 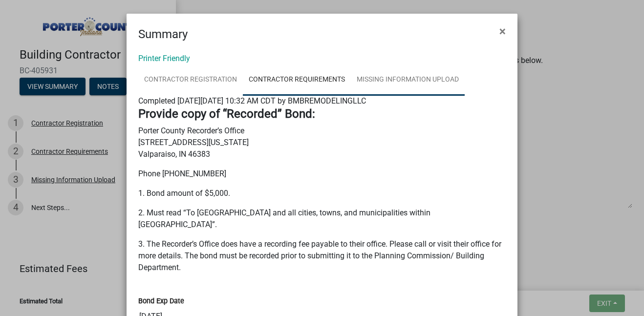 What do you see at coordinates (227, 114) in the screenshot?
I see `strong: Provide copy of “Recorded” Bond:` at bounding box center [227, 114].